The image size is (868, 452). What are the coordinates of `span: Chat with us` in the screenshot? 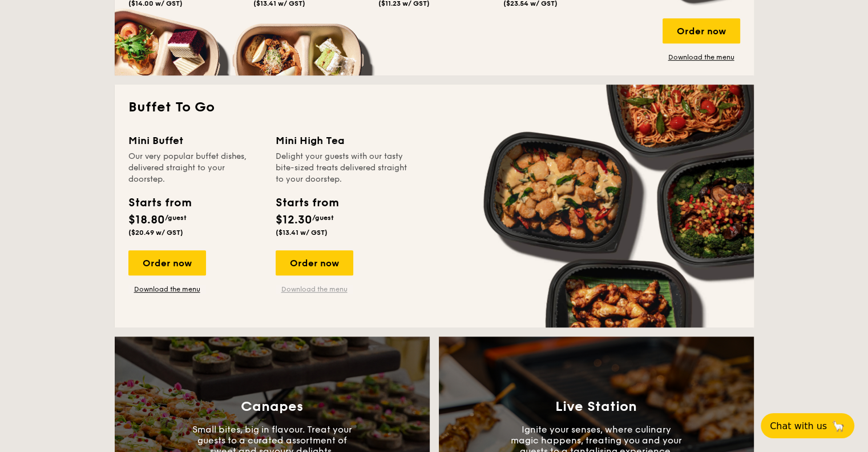 It's located at (798, 426).